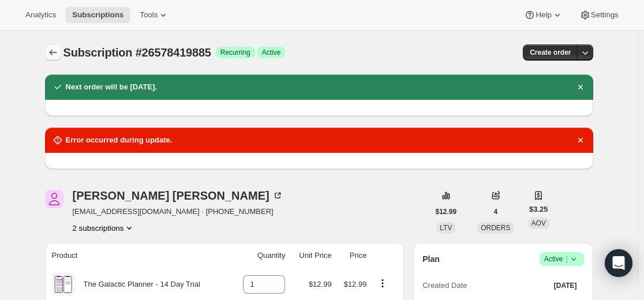  I want to click on button: Settings, so click(599, 15).